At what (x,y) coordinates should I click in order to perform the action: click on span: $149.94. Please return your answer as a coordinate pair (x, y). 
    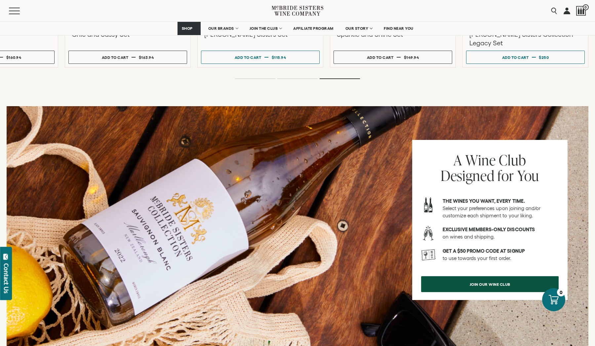
    Looking at the image, I should click on (412, 57).